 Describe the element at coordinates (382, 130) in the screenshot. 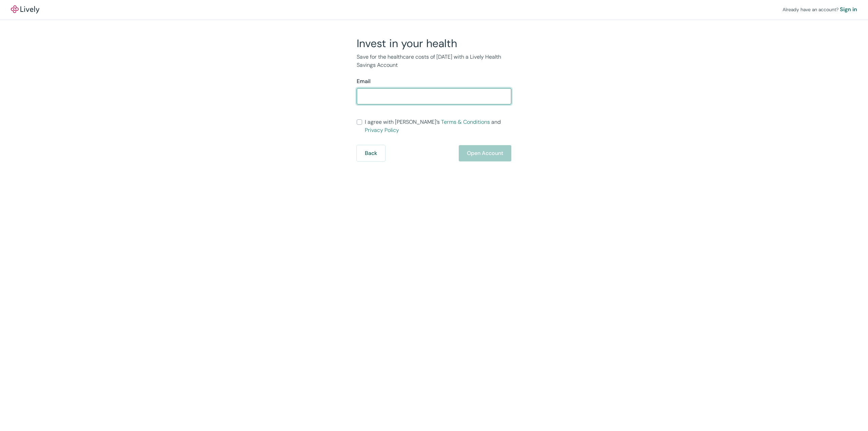

I see `a: Privacy Policy` at that location.